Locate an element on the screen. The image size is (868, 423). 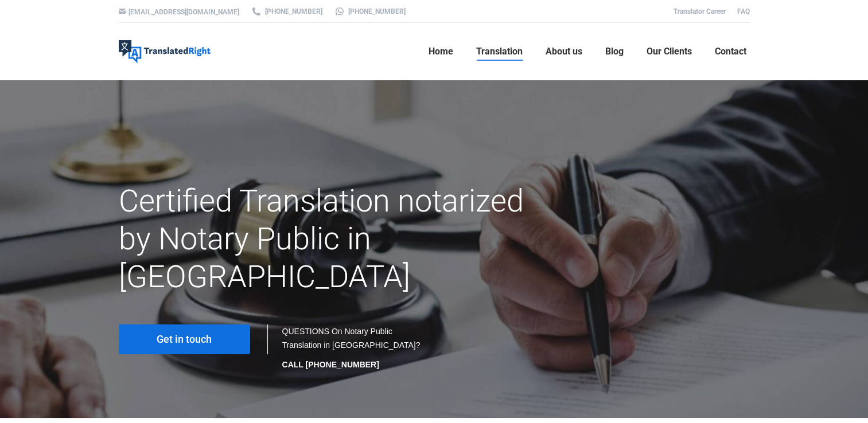
a: Blog is located at coordinates (614, 52).